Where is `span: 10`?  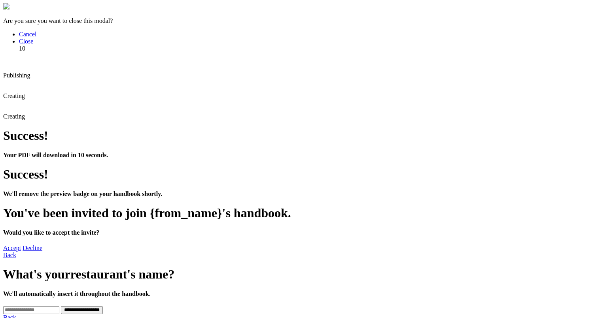 span: 10 is located at coordinates (22, 48).